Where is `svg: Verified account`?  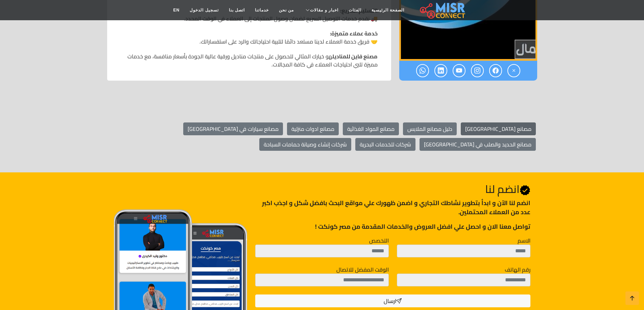 svg: Verified account is located at coordinates (525, 191).